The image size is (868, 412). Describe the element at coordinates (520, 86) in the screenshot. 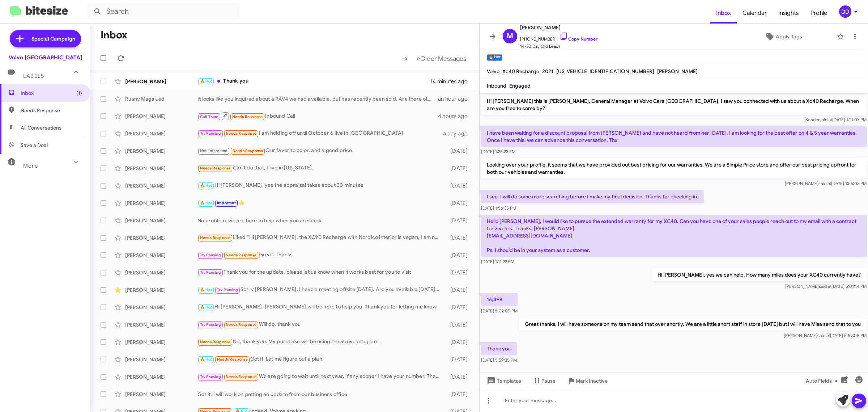

I see `span: Engaged` at that location.